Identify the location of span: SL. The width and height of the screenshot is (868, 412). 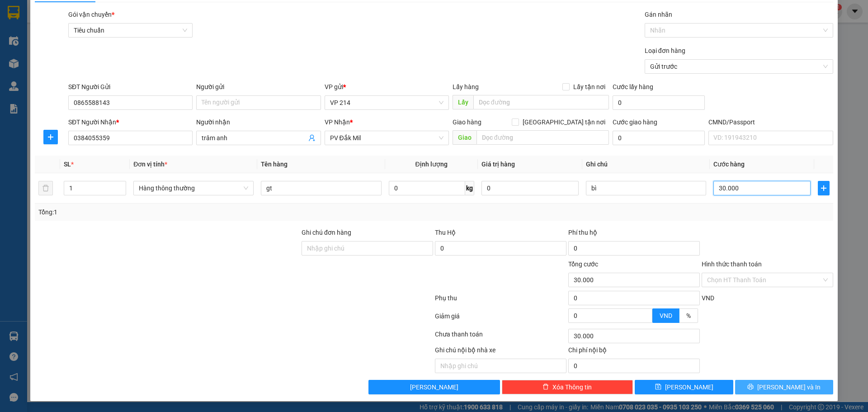
(68, 165).